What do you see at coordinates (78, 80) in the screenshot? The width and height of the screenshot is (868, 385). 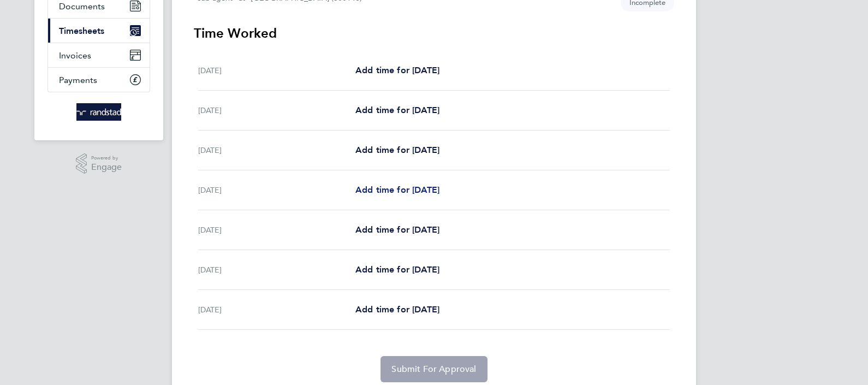 I see `span: Payments` at bounding box center [78, 80].